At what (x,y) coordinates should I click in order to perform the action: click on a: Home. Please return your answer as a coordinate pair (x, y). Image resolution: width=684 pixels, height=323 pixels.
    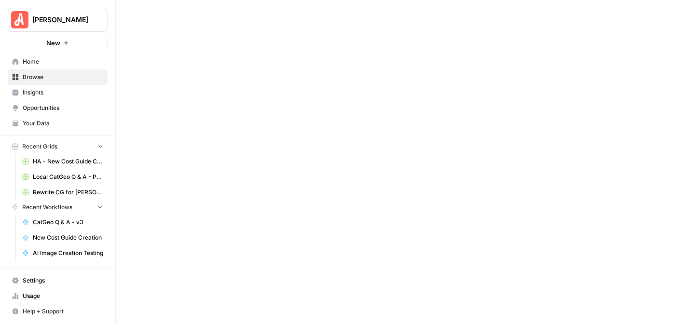
    Looking at the image, I should click on (57, 62).